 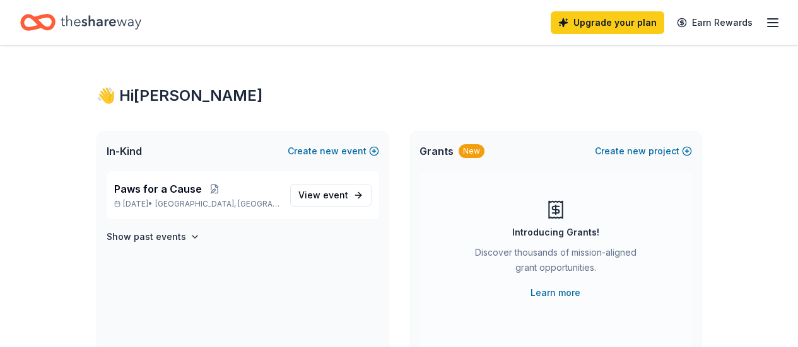 What do you see at coordinates (714, 23) in the screenshot?
I see `a: Earn Rewards` at bounding box center [714, 23].